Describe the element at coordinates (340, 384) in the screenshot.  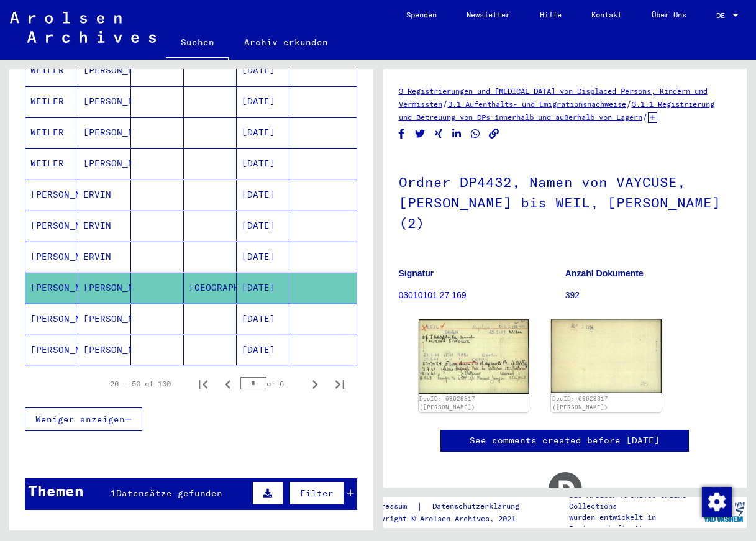
I see `button: Last page` at that location.